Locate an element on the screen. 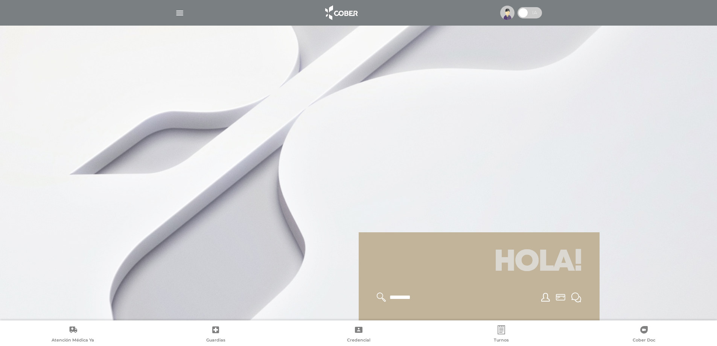 The image size is (717, 346). img: Cober_menu-lines-white.svg is located at coordinates (179, 13).